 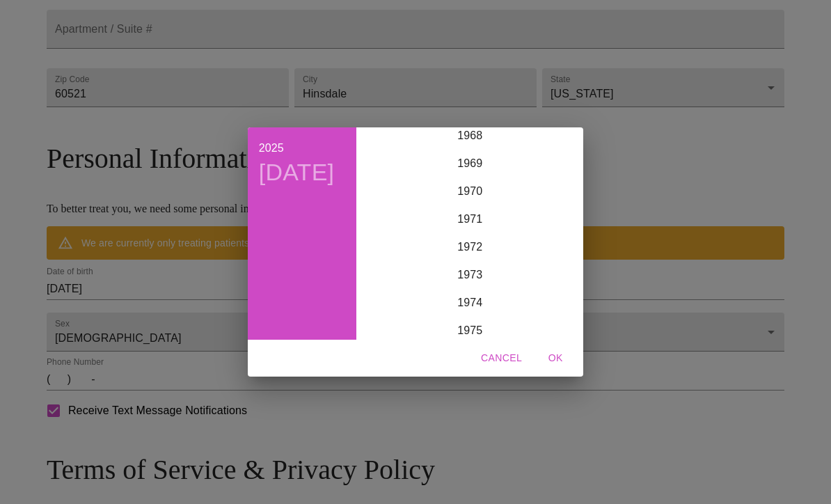 I want to click on span: OK, so click(x=555, y=357).